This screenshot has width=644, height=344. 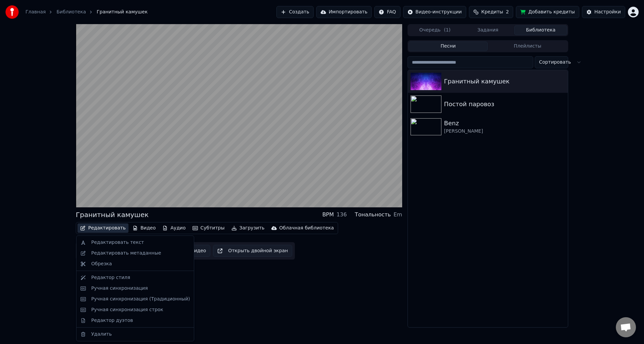 I want to click on span: 2, so click(x=507, y=12).